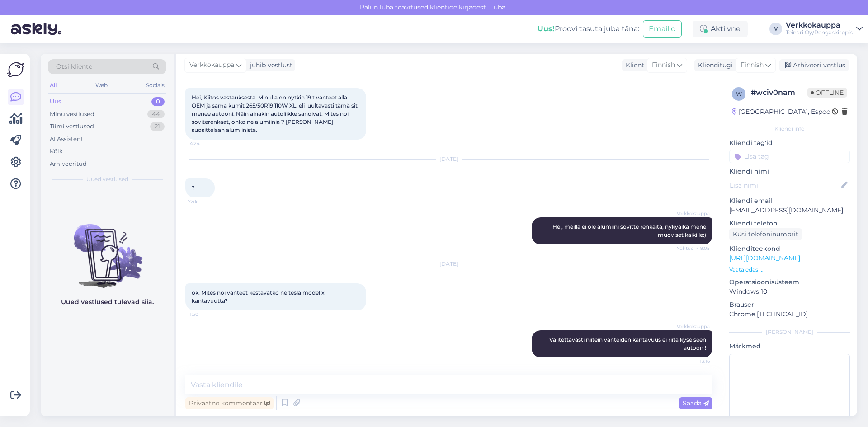 The width and height of the screenshot is (868, 427). Describe the element at coordinates (101, 86) in the screenshot. I see `div: Web` at that location.